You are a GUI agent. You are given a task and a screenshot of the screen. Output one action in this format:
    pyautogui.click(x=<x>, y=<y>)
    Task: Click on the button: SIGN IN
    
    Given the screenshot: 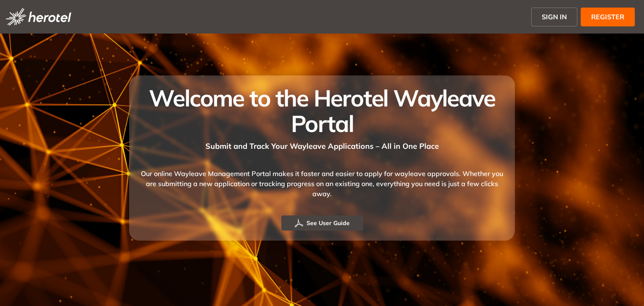 What is the action you would take?
    pyautogui.click(x=554, y=16)
    